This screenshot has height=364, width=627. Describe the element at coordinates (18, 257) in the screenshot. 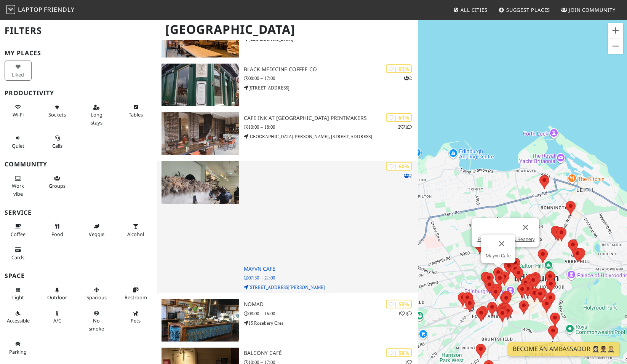

I see `span: Credit cards` at that location.